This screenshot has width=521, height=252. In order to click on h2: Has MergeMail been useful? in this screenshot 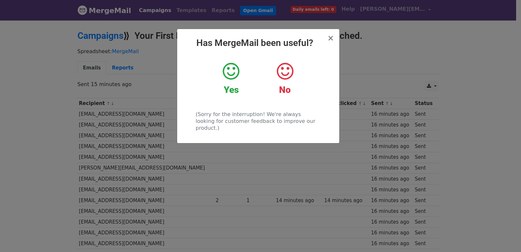, I will do `click(258, 43)`.